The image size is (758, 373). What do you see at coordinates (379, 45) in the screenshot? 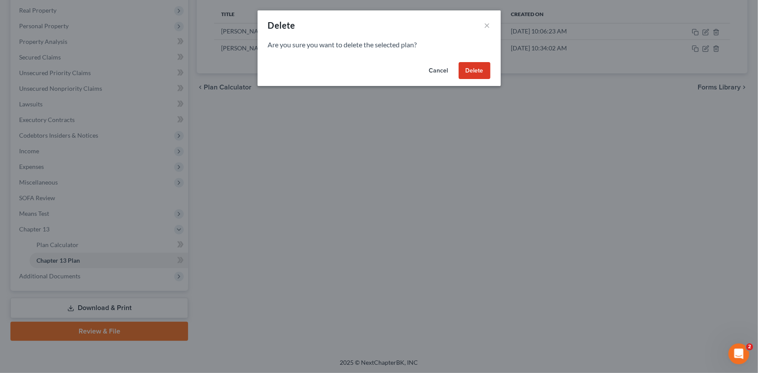
I see `p: Are you sure you want to delete the selected plan?` at bounding box center [379, 45].